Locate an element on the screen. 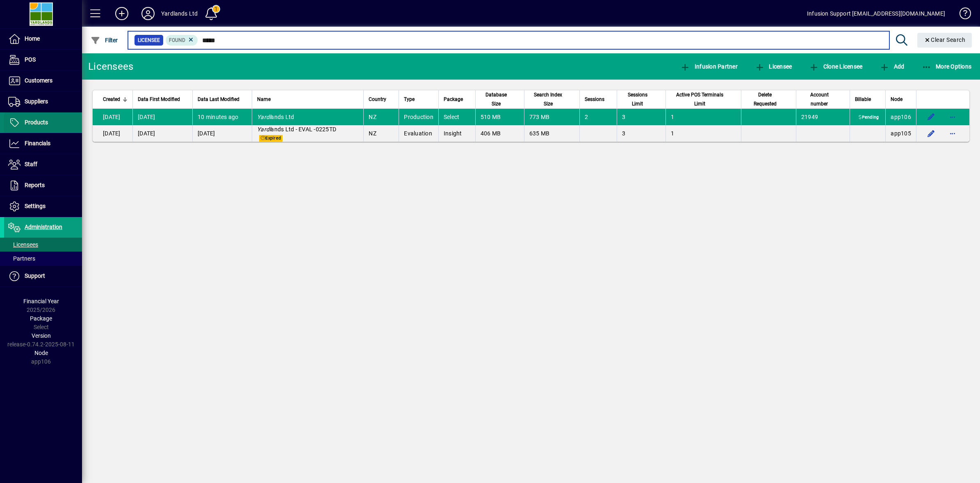 This screenshot has width=980, height=483. div: Node is located at coordinates (900, 99).